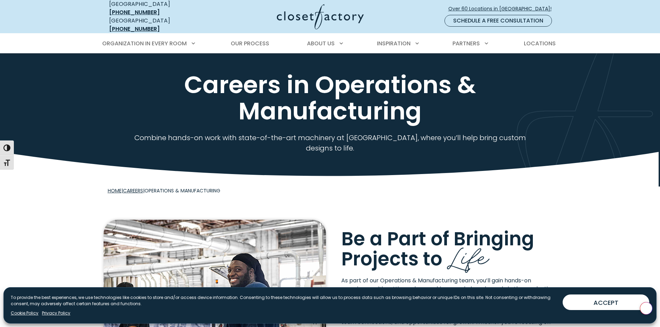 The height and width of the screenshot is (327, 660). I want to click on span: Operations & Manufacturing, so click(182, 191).